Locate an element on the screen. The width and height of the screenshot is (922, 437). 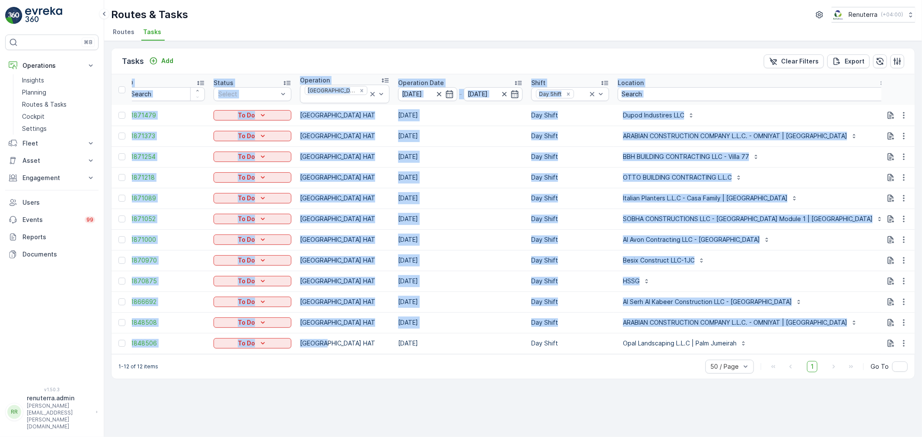
p: Asset is located at coordinates (52, 161).